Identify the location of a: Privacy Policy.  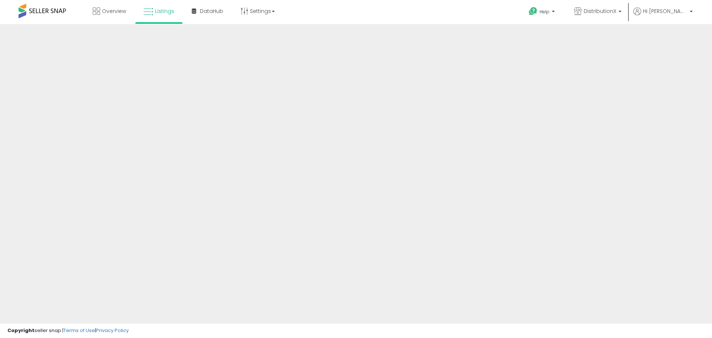
(112, 330).